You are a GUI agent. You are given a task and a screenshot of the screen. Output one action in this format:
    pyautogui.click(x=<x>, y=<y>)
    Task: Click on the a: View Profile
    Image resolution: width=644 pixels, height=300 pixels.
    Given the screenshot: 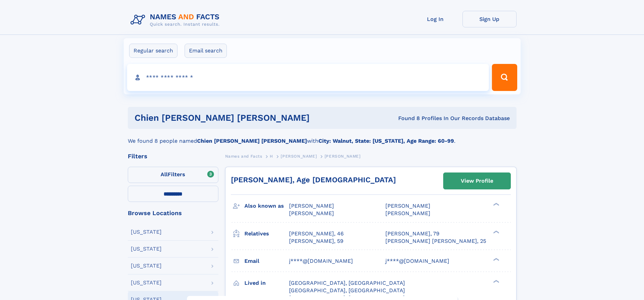 What is the action you would take?
    pyautogui.click(x=477, y=181)
    